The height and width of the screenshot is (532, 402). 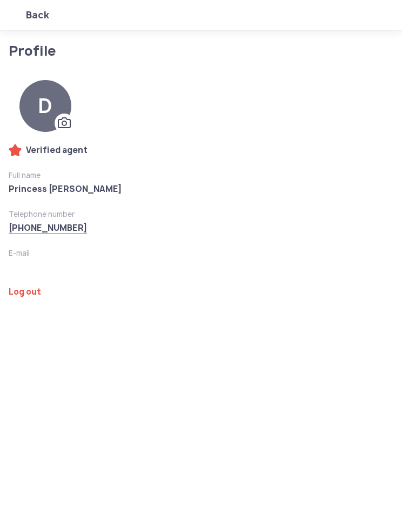 What do you see at coordinates (38, 15) in the screenshot?
I see `span: Back` at bounding box center [38, 15].